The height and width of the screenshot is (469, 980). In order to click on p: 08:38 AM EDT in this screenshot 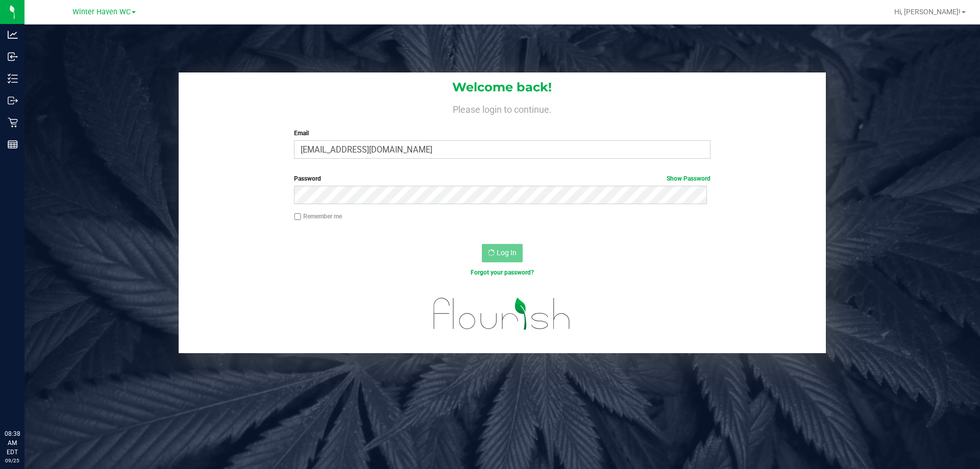, I will do `click(12, 443)`.